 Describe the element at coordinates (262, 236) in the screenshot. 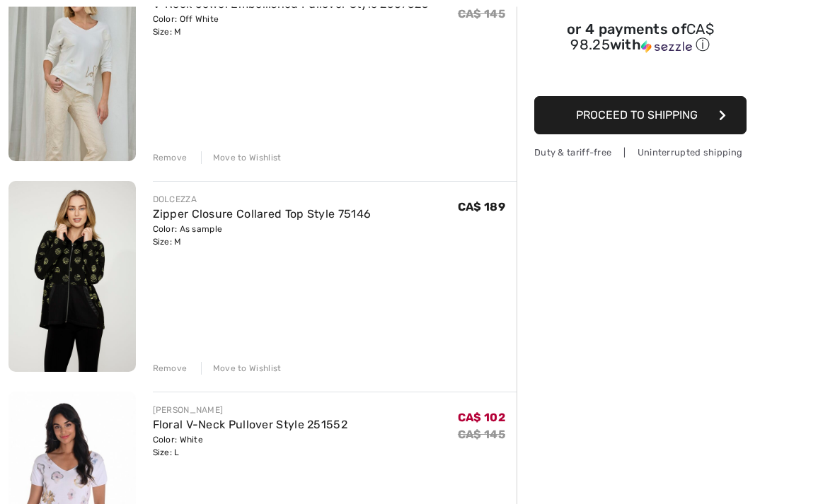

I see `div: Color: As sample Size: M` at that location.